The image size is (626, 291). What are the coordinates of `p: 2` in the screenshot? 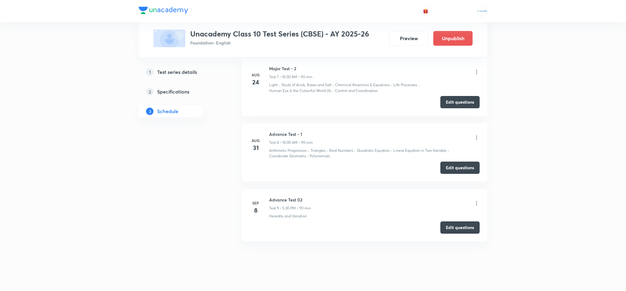 It's located at (150, 92).